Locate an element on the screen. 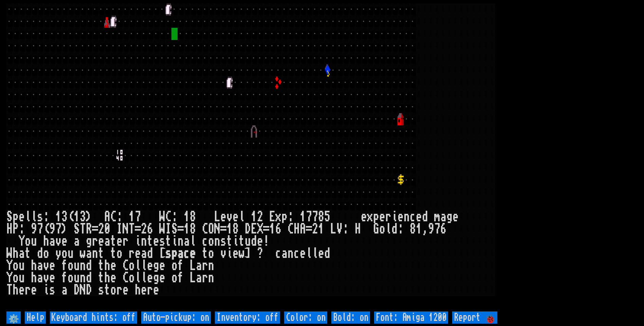 This screenshot has width=644, height=326. div: I is located at coordinates (120, 229).